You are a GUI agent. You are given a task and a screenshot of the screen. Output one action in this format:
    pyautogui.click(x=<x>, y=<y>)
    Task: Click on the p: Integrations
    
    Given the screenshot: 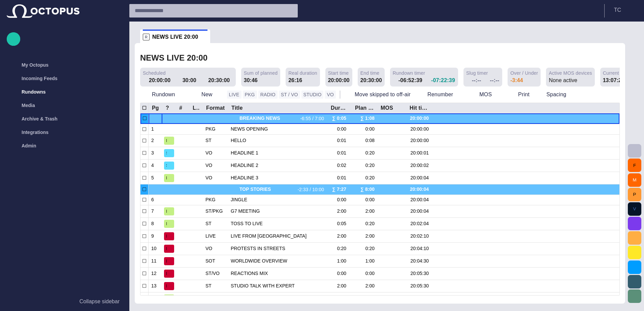 What is the action you would take?
    pyautogui.click(x=35, y=132)
    